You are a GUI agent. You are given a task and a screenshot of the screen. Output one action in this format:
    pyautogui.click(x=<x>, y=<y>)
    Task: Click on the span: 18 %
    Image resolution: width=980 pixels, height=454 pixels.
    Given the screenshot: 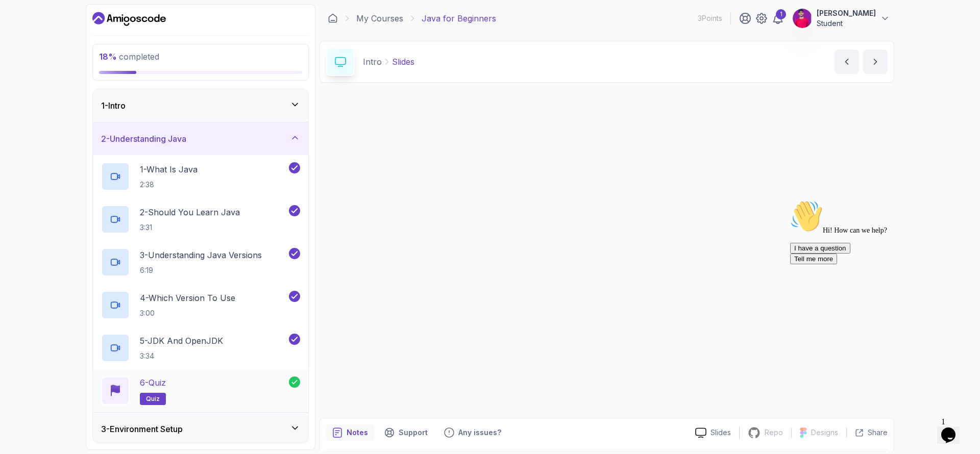 What is the action you would take?
    pyautogui.click(x=108, y=57)
    